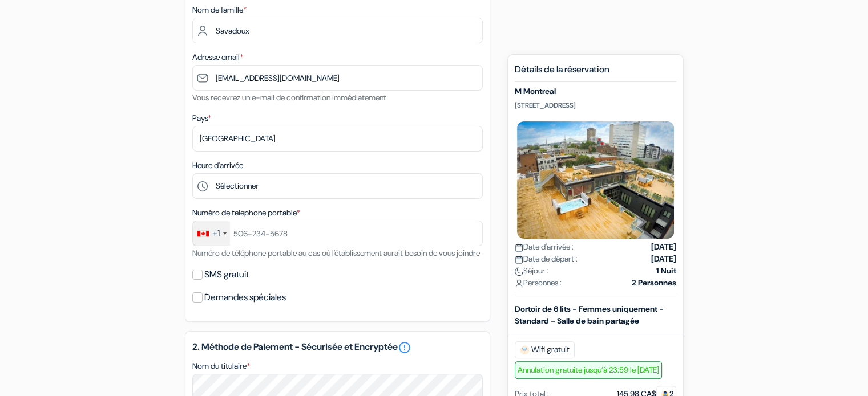 The image size is (868, 396). What do you see at coordinates (246, 213) in the screenshot?
I see `label: Numéro de telephone portable` at bounding box center [246, 213].